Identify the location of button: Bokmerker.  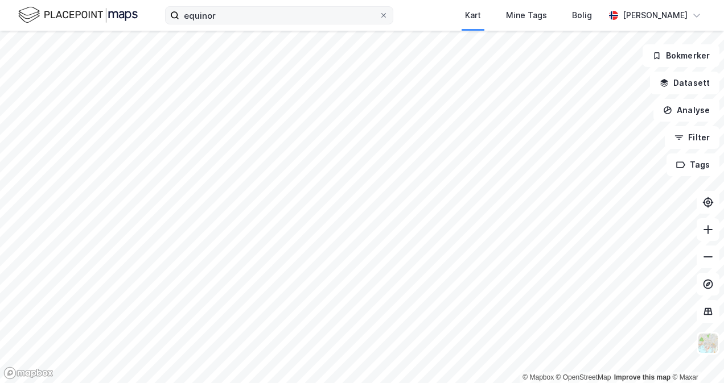
(680, 56).